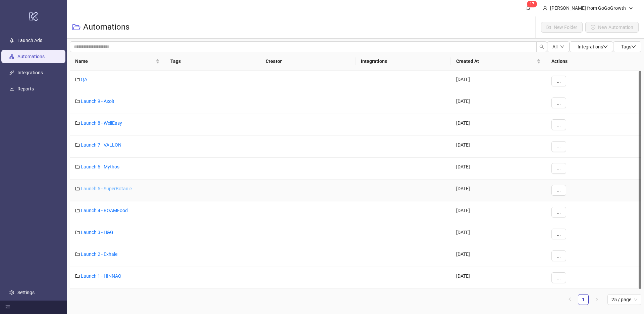  What do you see at coordinates (26, 292) in the screenshot?
I see `a: Settings` at bounding box center [26, 292].